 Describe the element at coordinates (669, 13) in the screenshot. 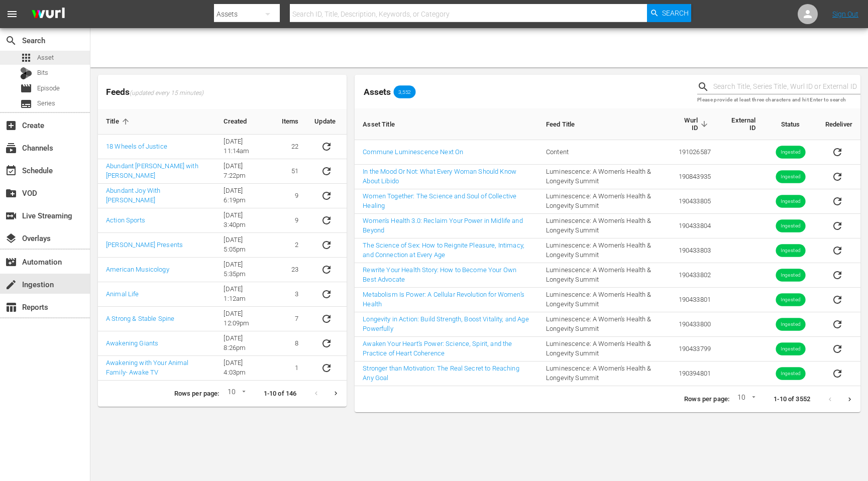

I see `button: Search` at that location.